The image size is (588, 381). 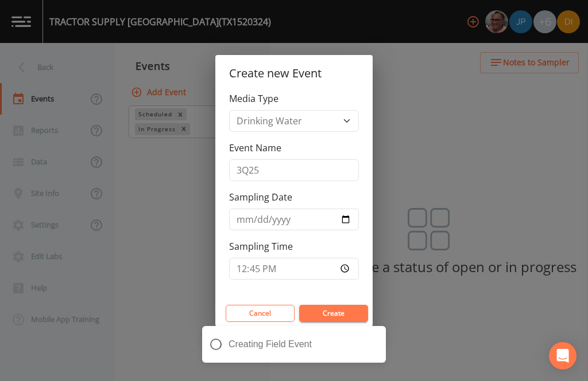 What do you see at coordinates (253, 99) in the screenshot?
I see `label: Media Type` at bounding box center [253, 99].